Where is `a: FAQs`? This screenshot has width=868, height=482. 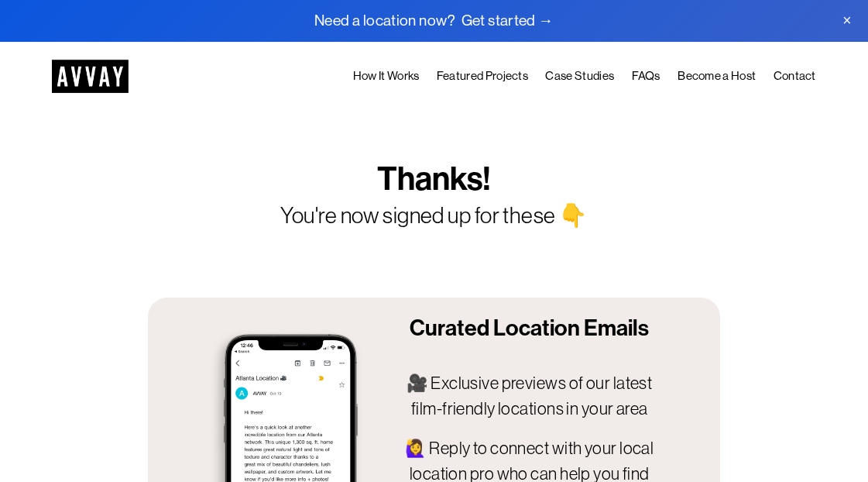 a: FAQs is located at coordinates (646, 76).